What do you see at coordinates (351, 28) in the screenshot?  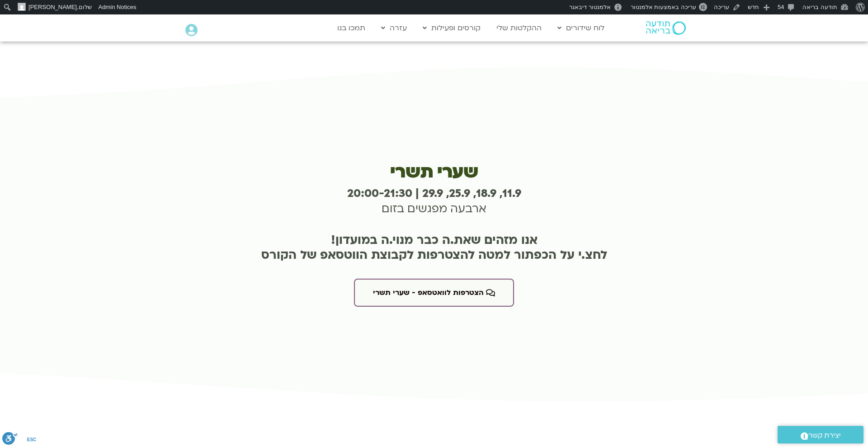 I see `a: תמכו בנו` at bounding box center [351, 28].